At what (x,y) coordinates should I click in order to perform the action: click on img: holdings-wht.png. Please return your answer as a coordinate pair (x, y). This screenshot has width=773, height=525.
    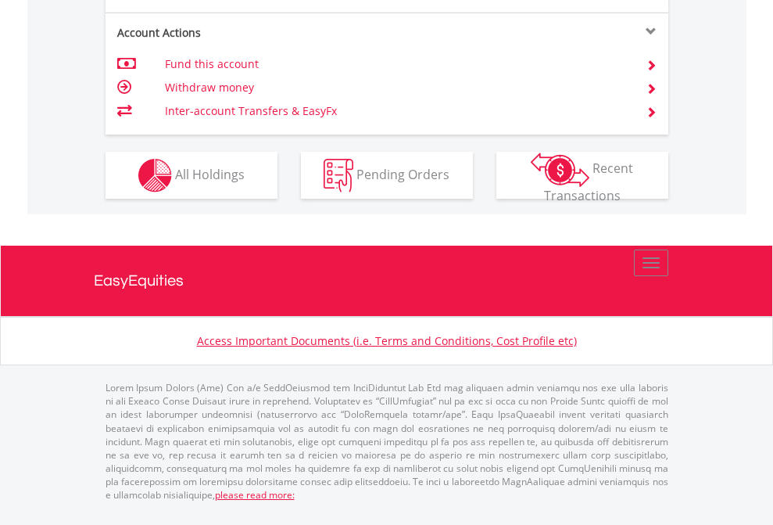
    Looking at the image, I should click on (155, 175).